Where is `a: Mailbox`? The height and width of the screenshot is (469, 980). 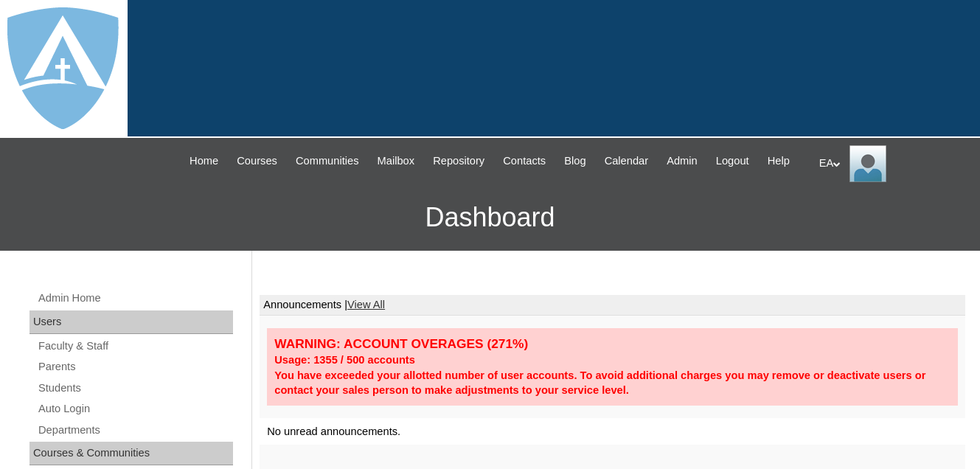
a: Mailbox is located at coordinates (396, 160).